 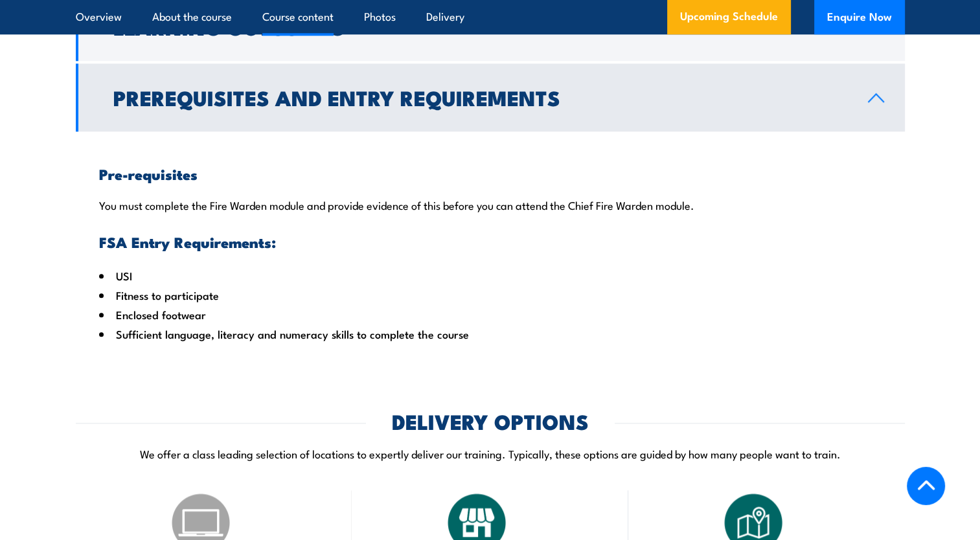 What do you see at coordinates (490, 453) in the screenshot?
I see `p: We offer a class leading selection of locations to expertly deliver our training. Typically, thes...` at bounding box center [490, 453].